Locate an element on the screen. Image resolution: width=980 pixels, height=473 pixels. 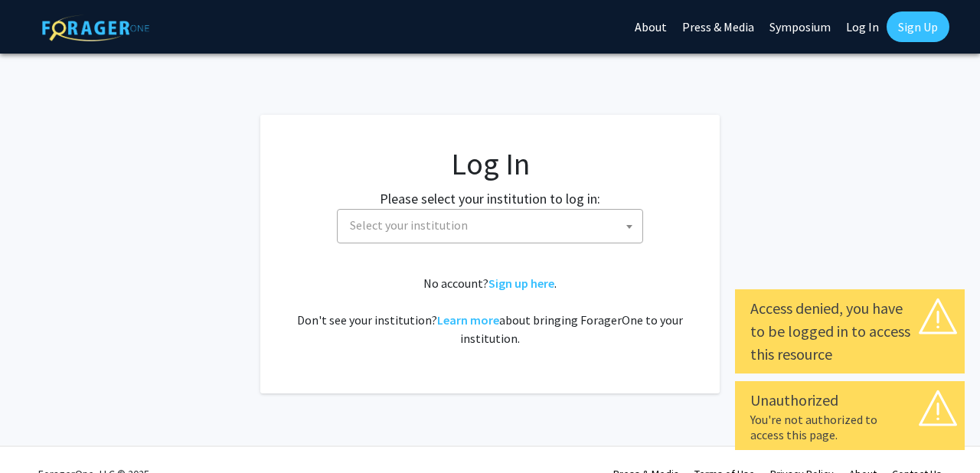
div: Access denied, you have to be logged in to access this resource is located at coordinates (850, 331).